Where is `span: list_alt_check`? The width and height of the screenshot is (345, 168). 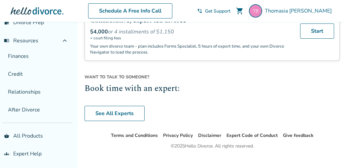 span: list_alt_check is located at coordinates (7, 22).